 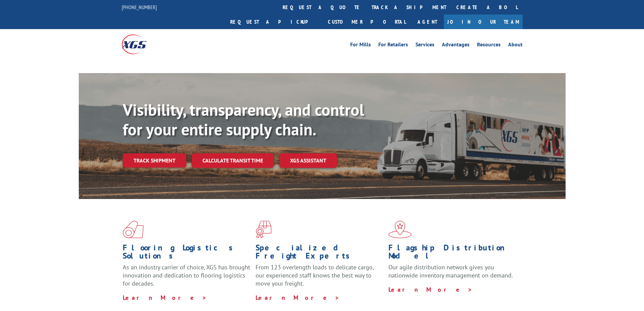 What do you see at coordinates (263, 230) in the screenshot?
I see `img: xgs-icon-focused-on-flooring-red` at bounding box center [263, 230].